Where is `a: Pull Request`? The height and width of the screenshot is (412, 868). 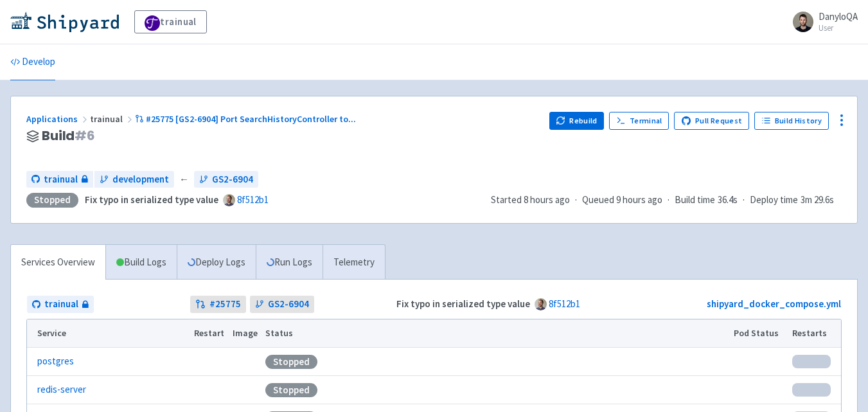
a: Pull Request is located at coordinates (711, 121).